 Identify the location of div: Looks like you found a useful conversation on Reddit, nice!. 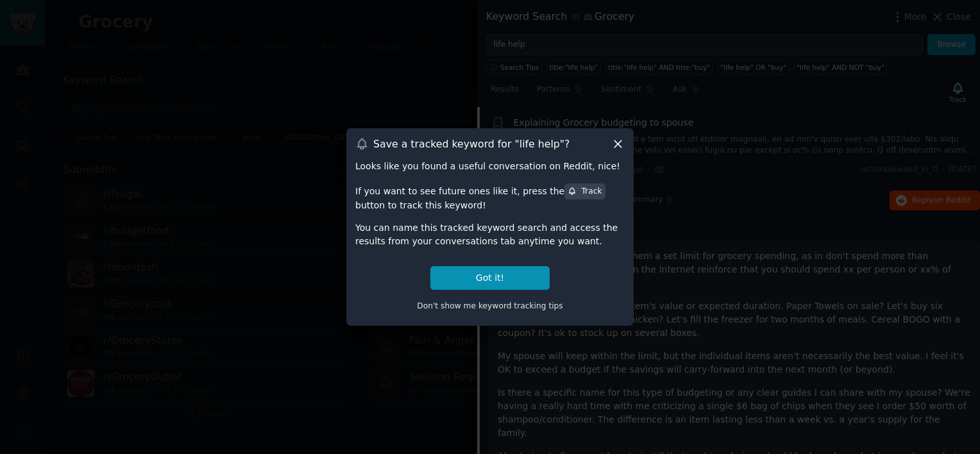
(490, 166).